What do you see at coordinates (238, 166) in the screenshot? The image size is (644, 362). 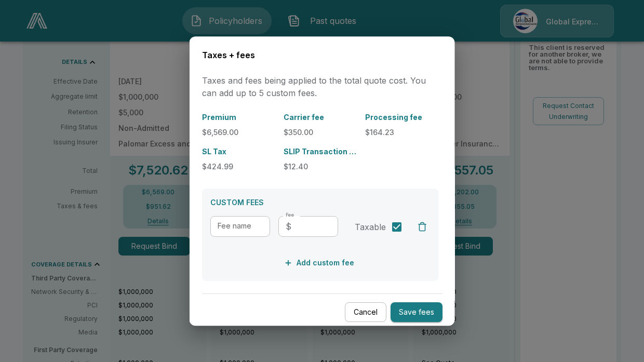 I see `p: $424.99` at bounding box center [238, 166].